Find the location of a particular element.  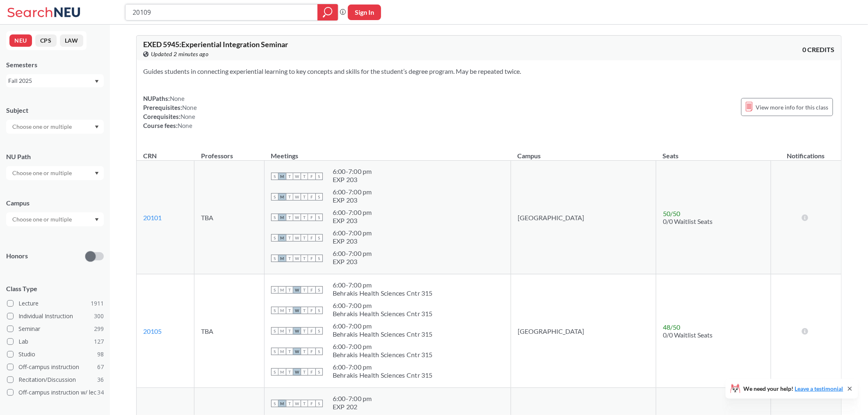

input: Class, professor, course number, "phrase" is located at coordinates (222, 12).